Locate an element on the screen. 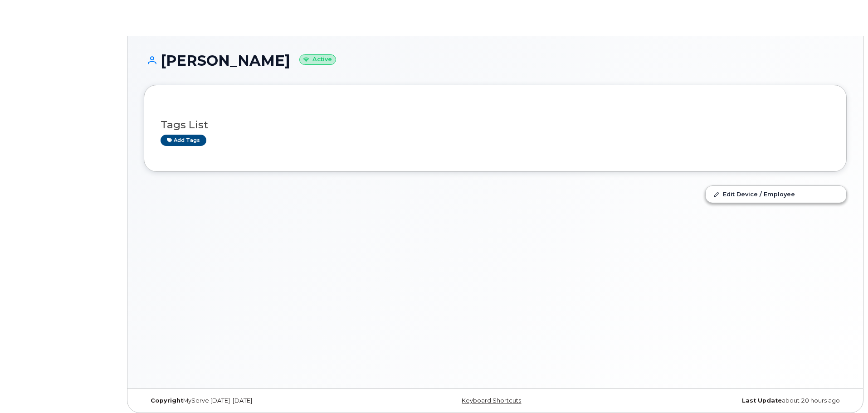 This screenshot has height=413, width=868. strong: Copyright is located at coordinates (167, 401).